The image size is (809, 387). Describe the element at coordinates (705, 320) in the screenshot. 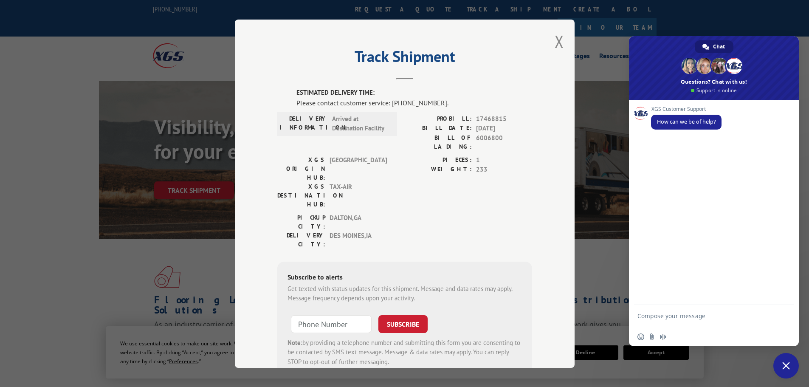

I see `textarea: Compose your message...` at that location.